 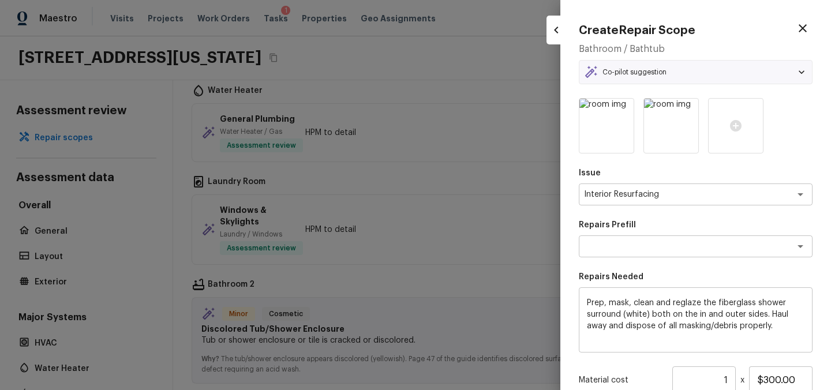 I want to click on p: Repairs Needed, so click(x=696, y=277).